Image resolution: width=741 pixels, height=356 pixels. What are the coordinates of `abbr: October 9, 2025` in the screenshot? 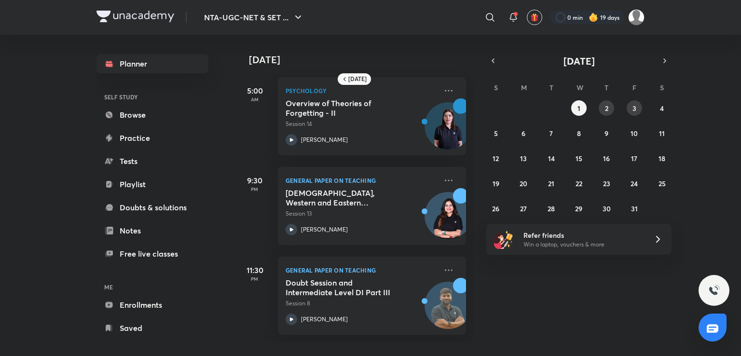 It's located at (606, 133).